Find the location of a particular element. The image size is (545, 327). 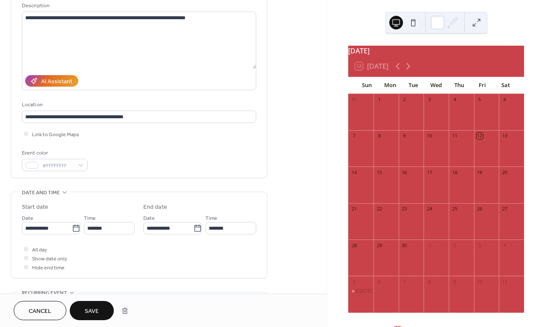

button: AI Assistant is located at coordinates (52, 81).